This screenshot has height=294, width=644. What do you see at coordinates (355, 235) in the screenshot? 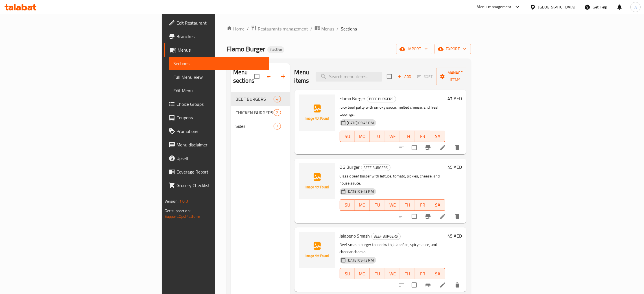
I see `span: Jalapeno Smash` at bounding box center [355, 235].